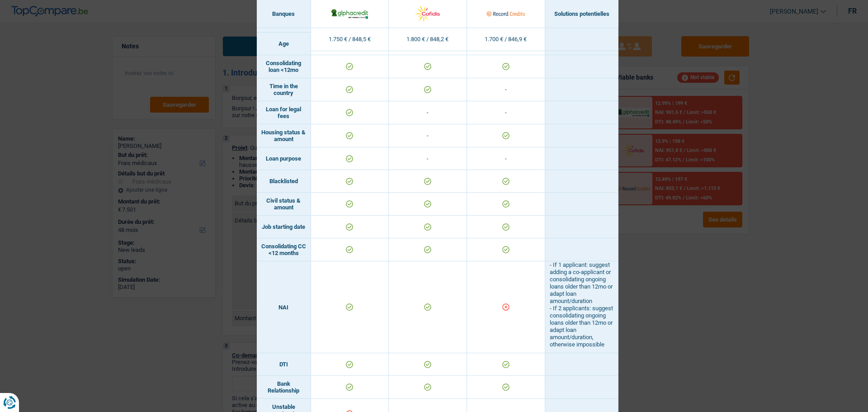 The image size is (868, 412). Describe the element at coordinates (505, 14) in the screenshot. I see `img: Record Credits` at that location.